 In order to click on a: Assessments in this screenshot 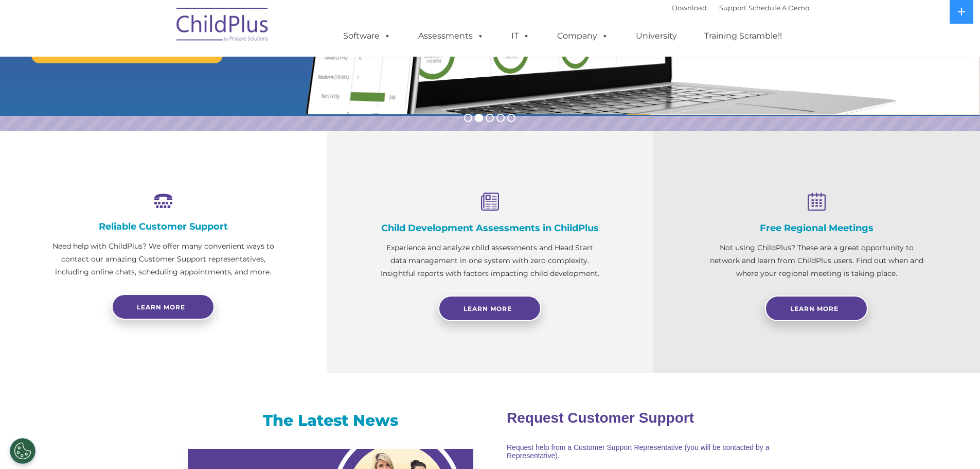, I will do `click(452, 36)`.